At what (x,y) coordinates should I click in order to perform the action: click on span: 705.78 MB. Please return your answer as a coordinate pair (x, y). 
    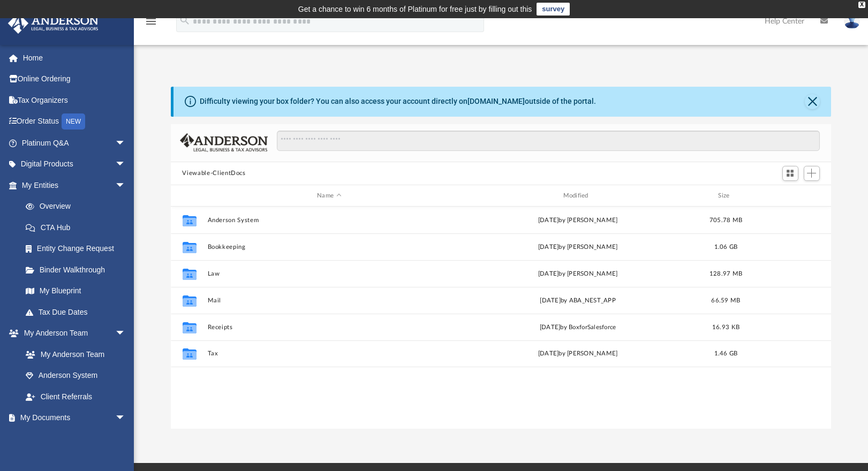
    Looking at the image, I should click on (725, 220).